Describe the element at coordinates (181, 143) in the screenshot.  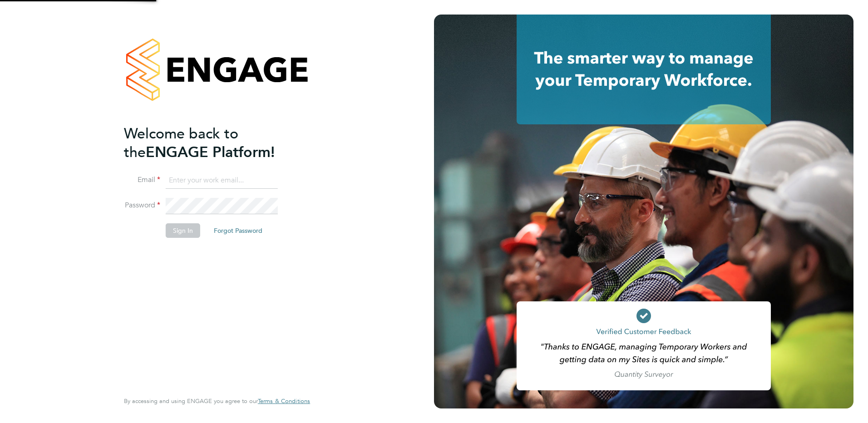
I see `span: Welcome back to the` at that location.